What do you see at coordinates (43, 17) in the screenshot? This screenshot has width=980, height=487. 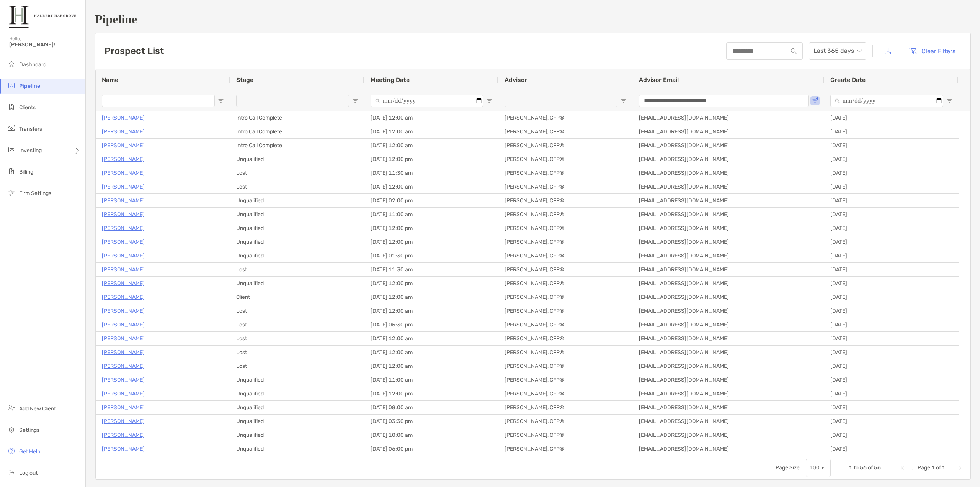 I see `img: Zoe Logo` at bounding box center [43, 17].